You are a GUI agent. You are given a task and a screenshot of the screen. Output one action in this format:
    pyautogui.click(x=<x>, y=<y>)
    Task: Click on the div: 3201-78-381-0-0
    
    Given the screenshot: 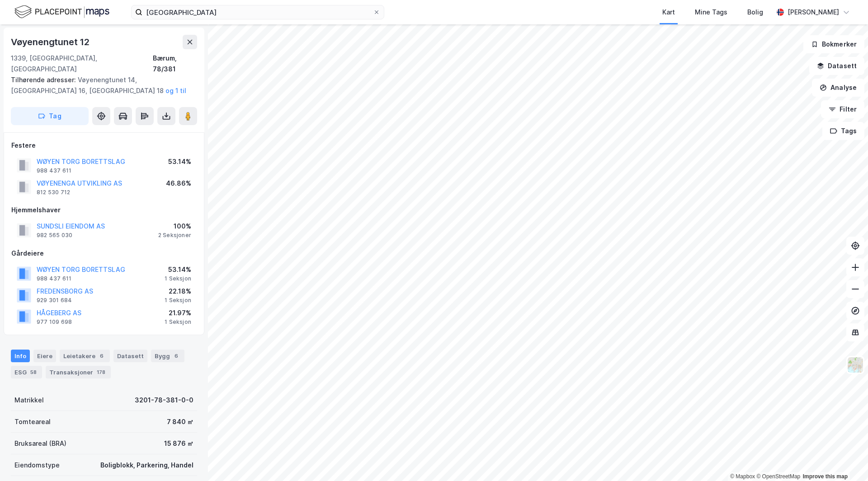 What is the action you would take?
    pyautogui.click(x=164, y=400)
    